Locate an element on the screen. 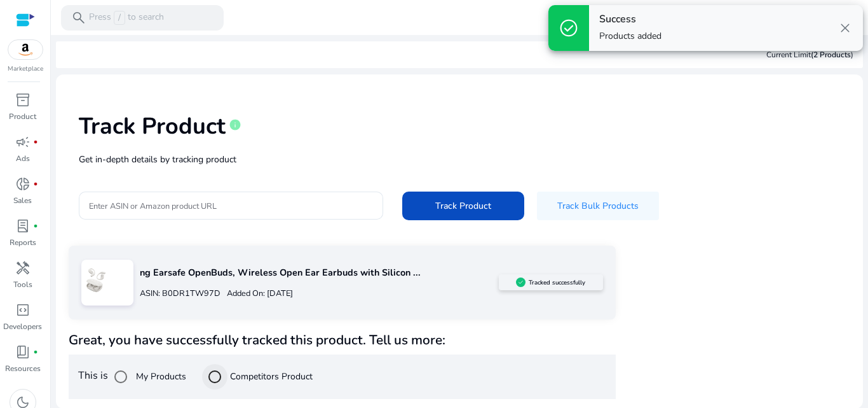 The width and height of the screenshot is (868, 408). div: v 4.0.25 is located at coordinates (49, 26).